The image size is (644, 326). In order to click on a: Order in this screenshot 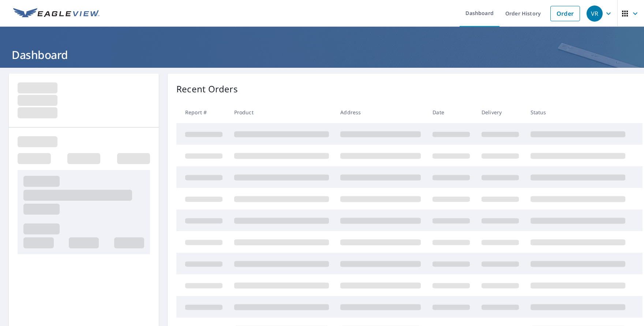, I will do `click(565, 14)`.